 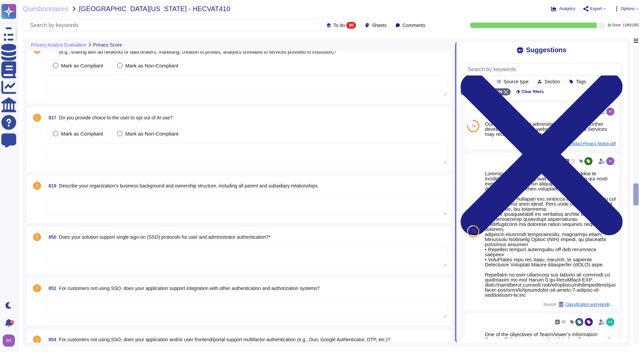 What do you see at coordinates (59, 45) in the screenshot?
I see `span: Privacy Analyst Evaluation` at bounding box center [59, 45].